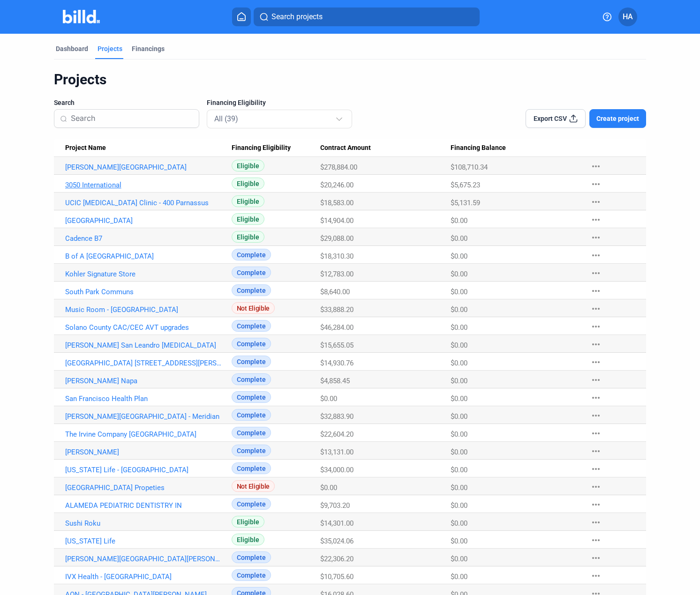  Describe the element at coordinates (337, 470) in the screenshot. I see `span: $34,000.00` at that location.